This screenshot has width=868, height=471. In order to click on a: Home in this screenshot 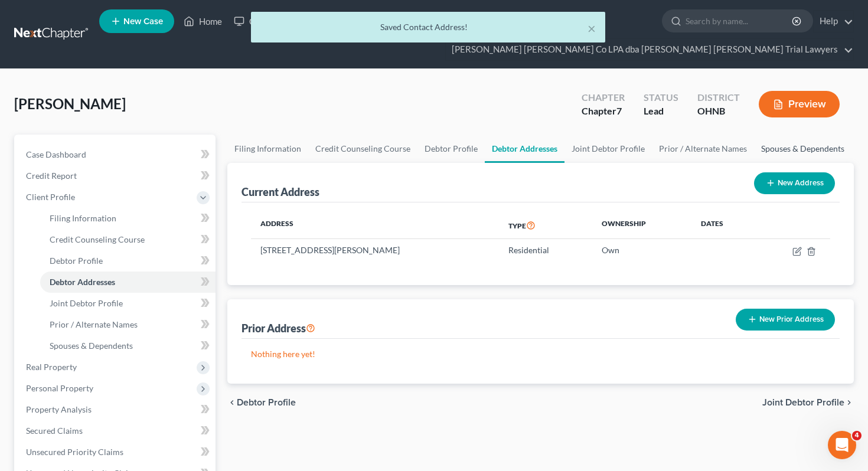, I will do `click(202, 21)`.